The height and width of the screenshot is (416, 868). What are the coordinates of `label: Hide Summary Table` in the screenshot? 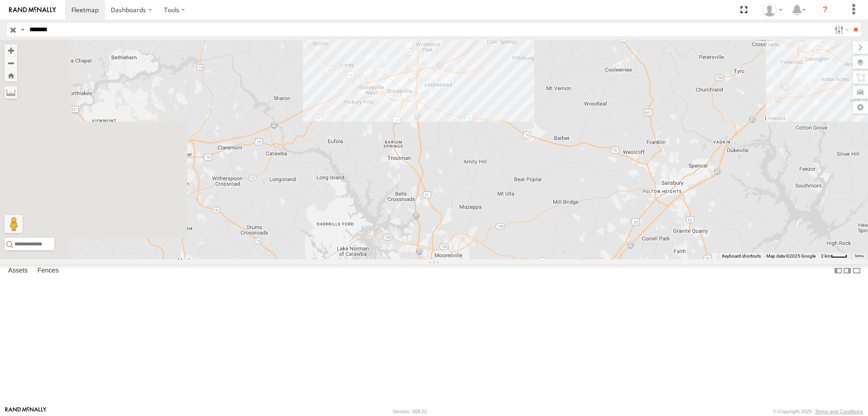 It's located at (857, 271).